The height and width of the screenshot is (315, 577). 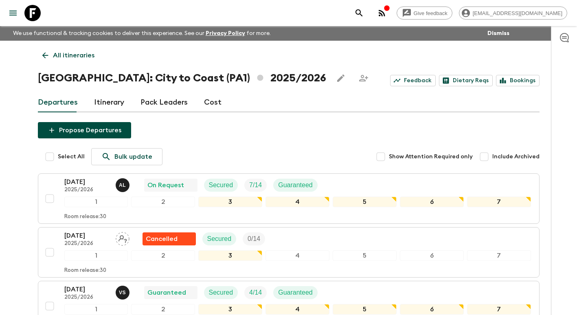 What do you see at coordinates (133, 157) in the screenshot?
I see `p: Bulk update` at bounding box center [133, 157].